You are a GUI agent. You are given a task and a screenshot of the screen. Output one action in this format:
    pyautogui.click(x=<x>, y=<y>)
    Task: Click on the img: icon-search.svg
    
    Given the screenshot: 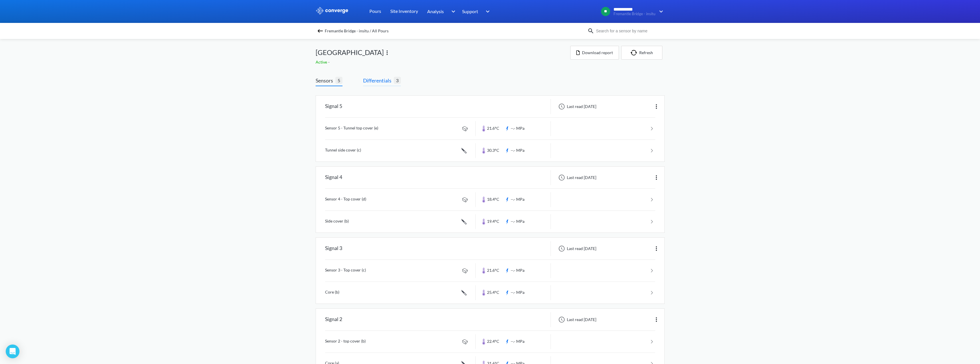 What is the action you would take?
    pyautogui.click(x=591, y=31)
    